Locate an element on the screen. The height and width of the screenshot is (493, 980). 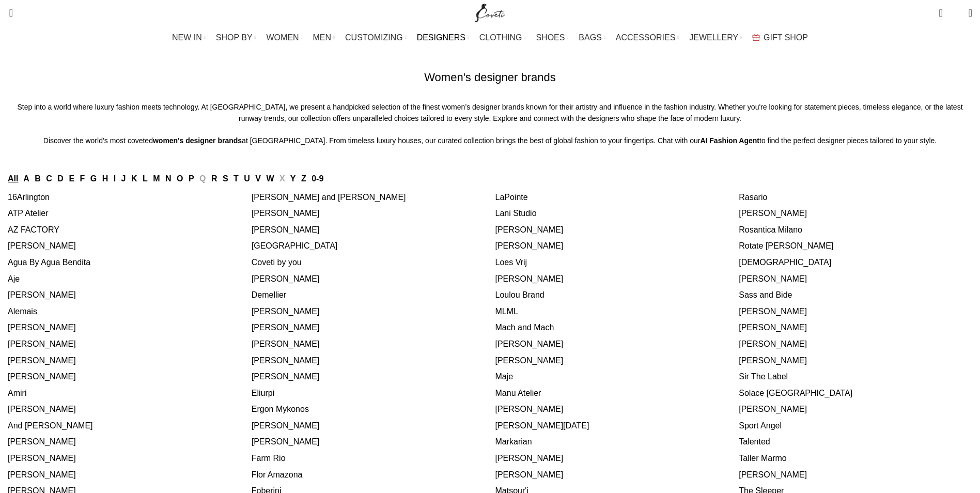
div: Search is located at coordinates (8, 13).